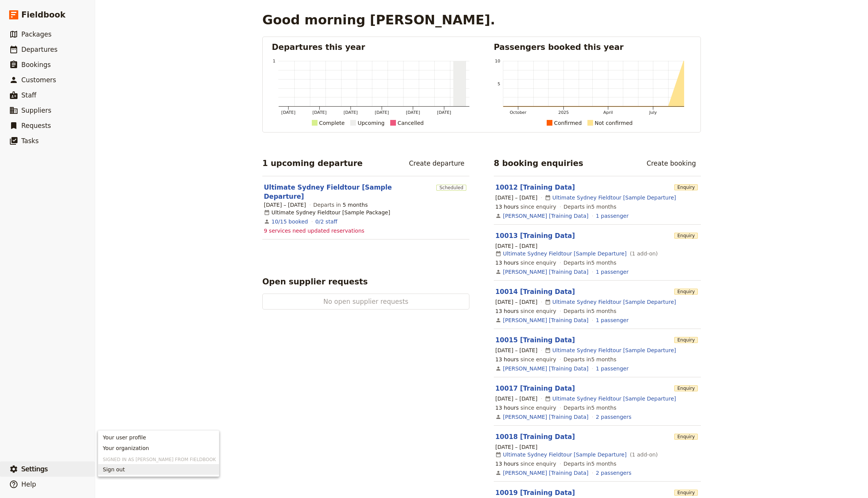 The height and width of the screenshot is (498, 868). I want to click on tspan: 5, so click(499, 83).